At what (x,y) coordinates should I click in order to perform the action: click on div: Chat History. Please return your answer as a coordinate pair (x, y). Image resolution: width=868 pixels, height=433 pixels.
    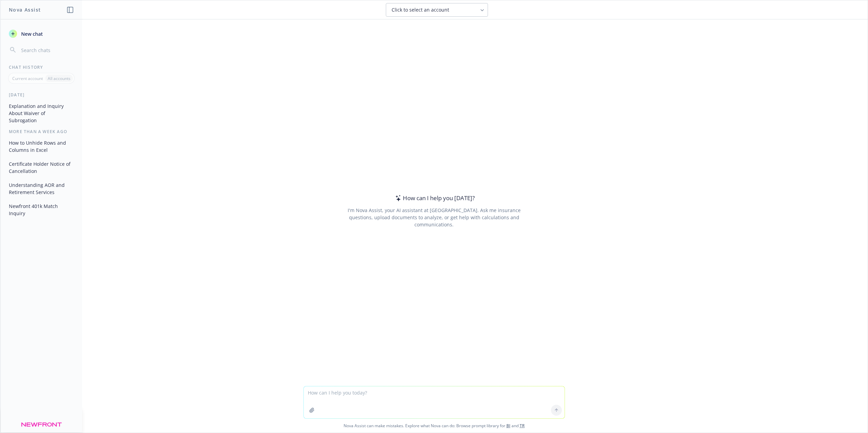
    Looking at the image, I should click on (41, 67).